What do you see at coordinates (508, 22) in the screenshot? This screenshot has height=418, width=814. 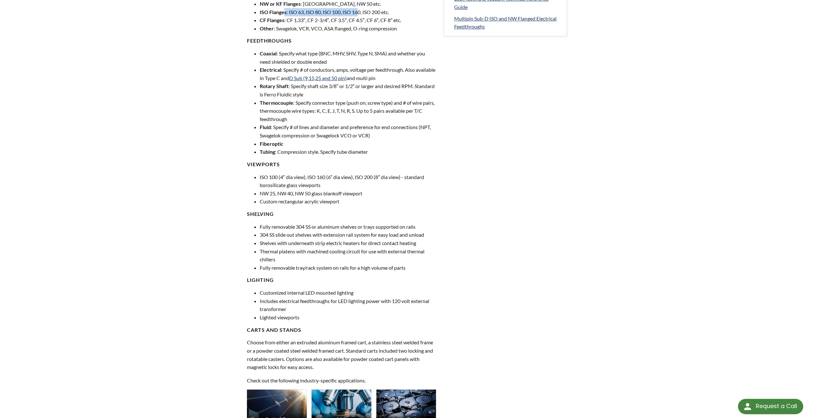 I see `a: Multipin Sub-D ISO and NW Flanged Electrical Feedthroughs` at bounding box center [508, 22].